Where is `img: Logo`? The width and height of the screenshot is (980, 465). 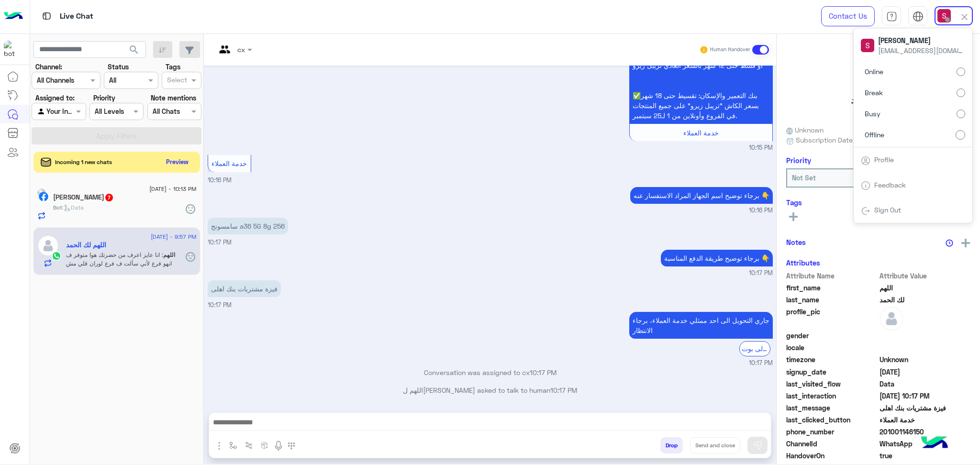
img: Logo is located at coordinates (13, 17).